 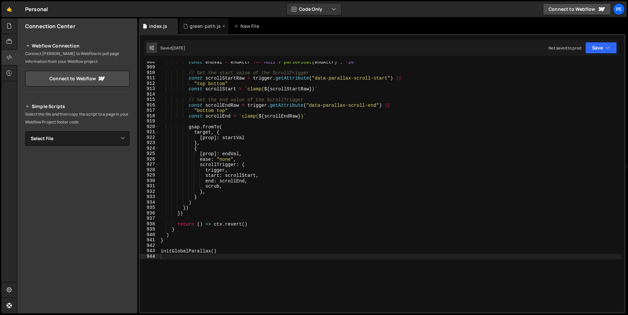 What do you see at coordinates (149, 180) in the screenshot?
I see `div: 930` at bounding box center [149, 180].